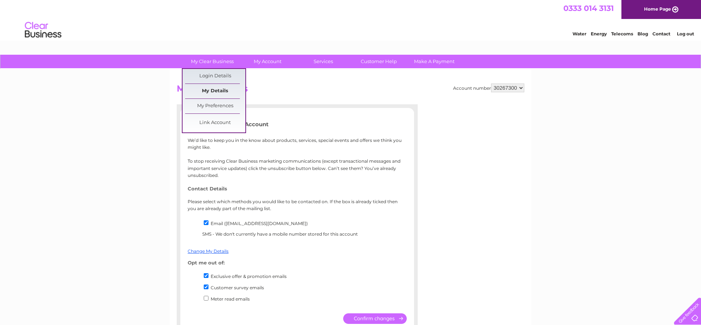  I want to click on li: SMS - We don't currently have a mobile number stored for this account, so click(305, 236).